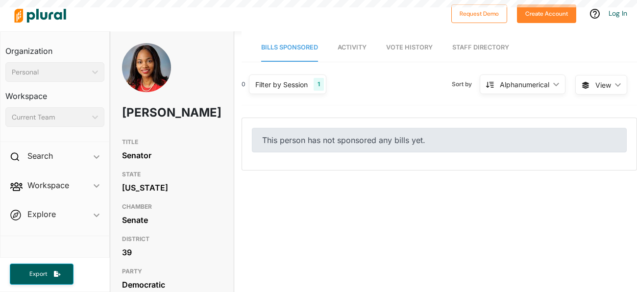  Describe the element at coordinates (50, 72) in the screenshot. I see `div: Personal` at that location.